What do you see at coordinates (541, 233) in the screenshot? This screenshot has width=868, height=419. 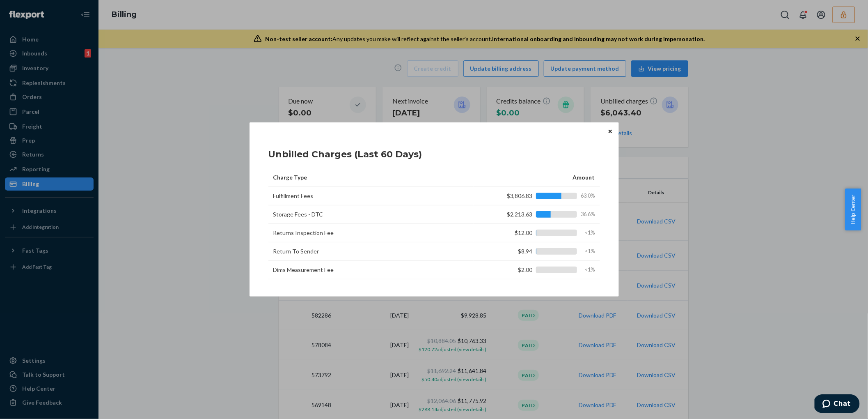 I see `div: $12.00` at bounding box center [541, 233].